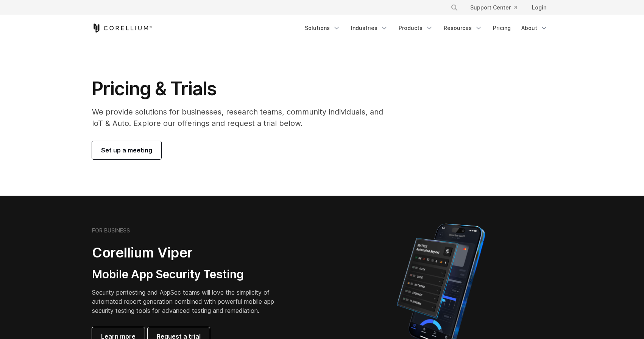  What do you see at coordinates (111, 230) in the screenshot?
I see `h6: FOR BUSINESS` at bounding box center [111, 230].